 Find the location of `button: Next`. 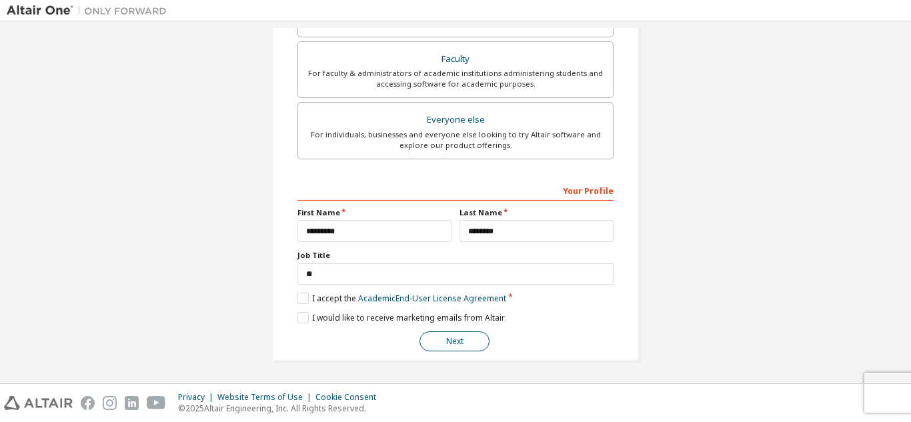

button: Next is located at coordinates (454, 341).